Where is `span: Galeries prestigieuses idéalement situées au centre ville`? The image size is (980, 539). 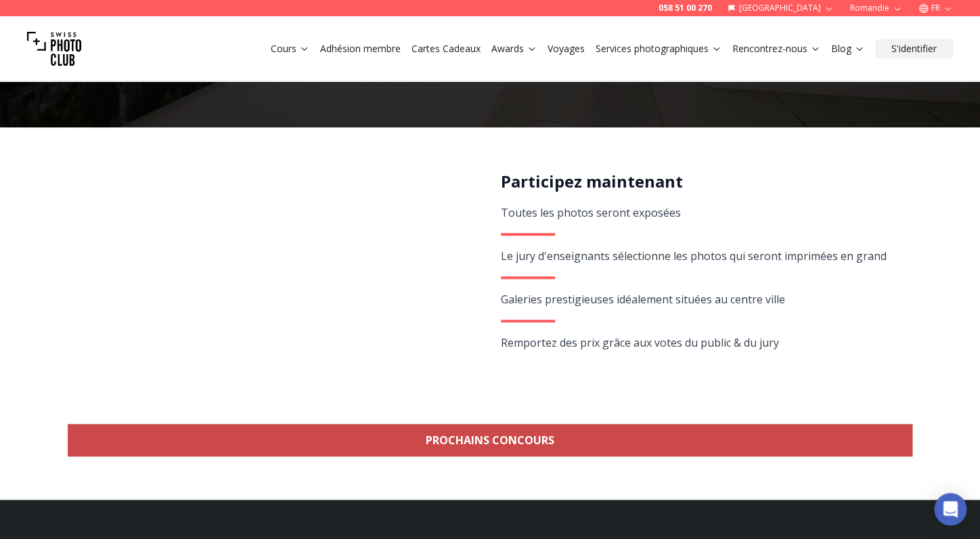 span: Galeries prestigieuses idéalement situées au centre ville is located at coordinates (643, 299).